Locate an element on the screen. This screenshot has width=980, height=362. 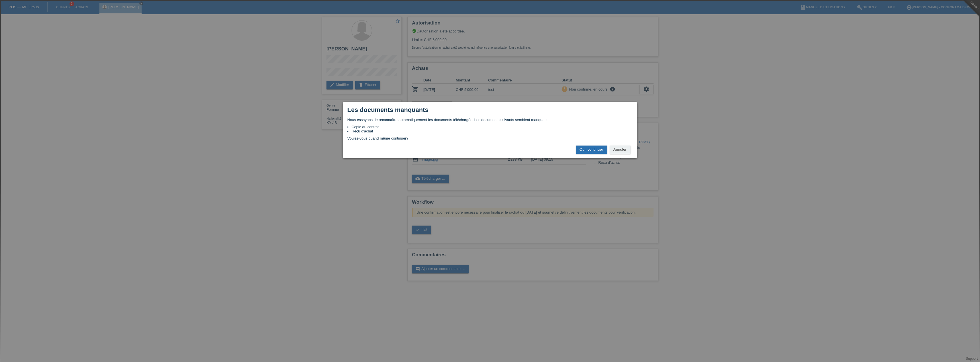
button: Oui, continuer is located at coordinates (592, 150).